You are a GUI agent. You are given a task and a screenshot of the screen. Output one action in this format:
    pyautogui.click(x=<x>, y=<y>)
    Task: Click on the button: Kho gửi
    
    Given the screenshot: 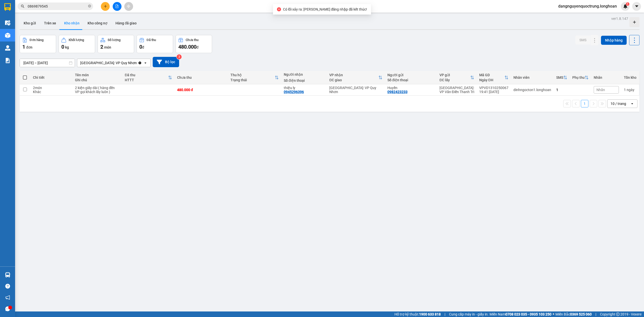 What is the action you would take?
    pyautogui.click(x=30, y=23)
    